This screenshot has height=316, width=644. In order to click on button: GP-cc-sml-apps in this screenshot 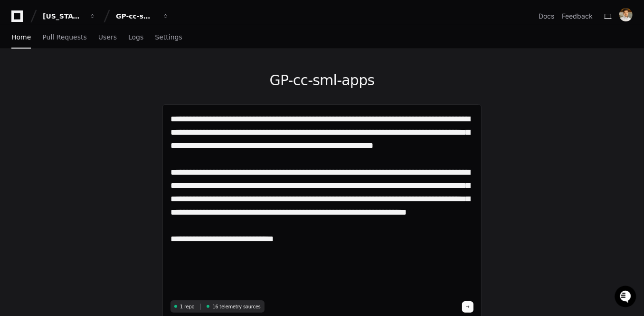, I will do `click(142, 16)`.